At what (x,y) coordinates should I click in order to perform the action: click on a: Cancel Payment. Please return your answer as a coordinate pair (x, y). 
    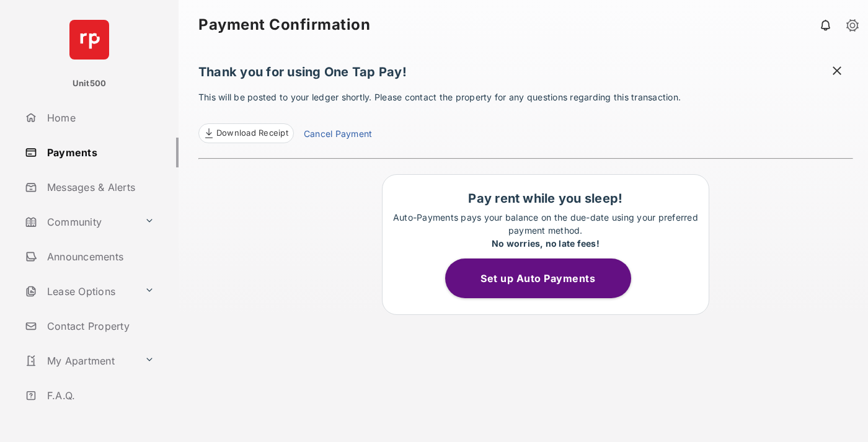
    Looking at the image, I should click on (338, 135).